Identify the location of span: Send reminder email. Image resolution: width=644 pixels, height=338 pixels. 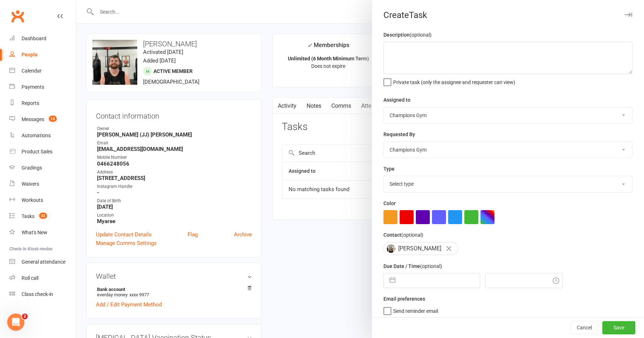
(416, 310).